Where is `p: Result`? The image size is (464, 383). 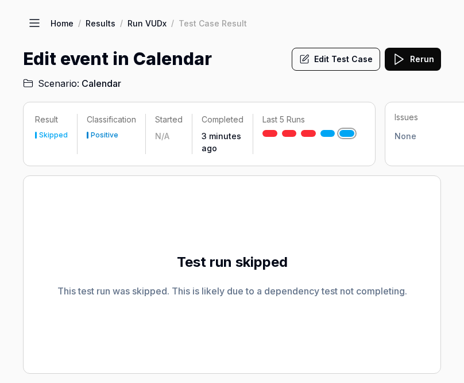 p: Result is located at coordinates (51, 120).